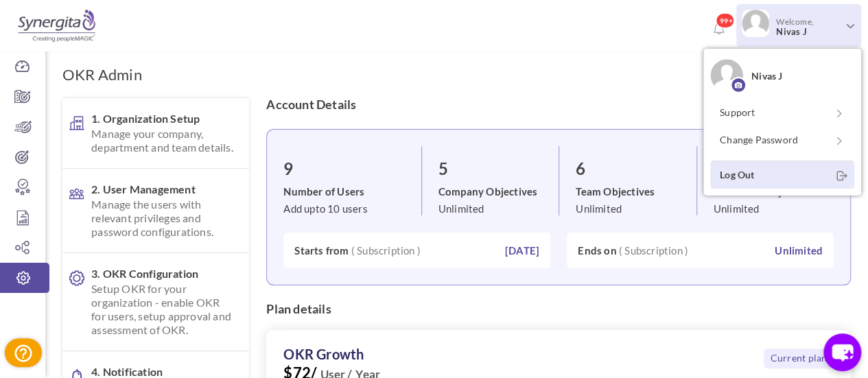 The image size is (868, 378). Describe the element at coordinates (782, 174) in the screenshot. I see `a: Log Out` at that location.